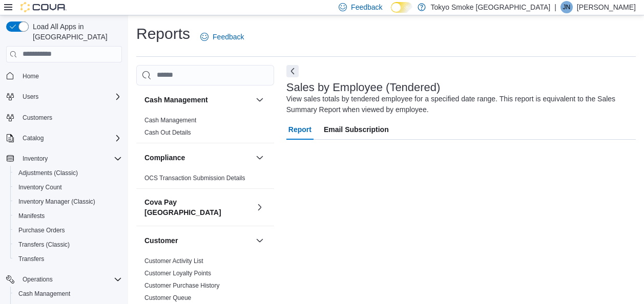 Image resolution: width=644 pixels, height=304 pixels. I want to click on span: OCS Transaction Submission Details, so click(195, 178).